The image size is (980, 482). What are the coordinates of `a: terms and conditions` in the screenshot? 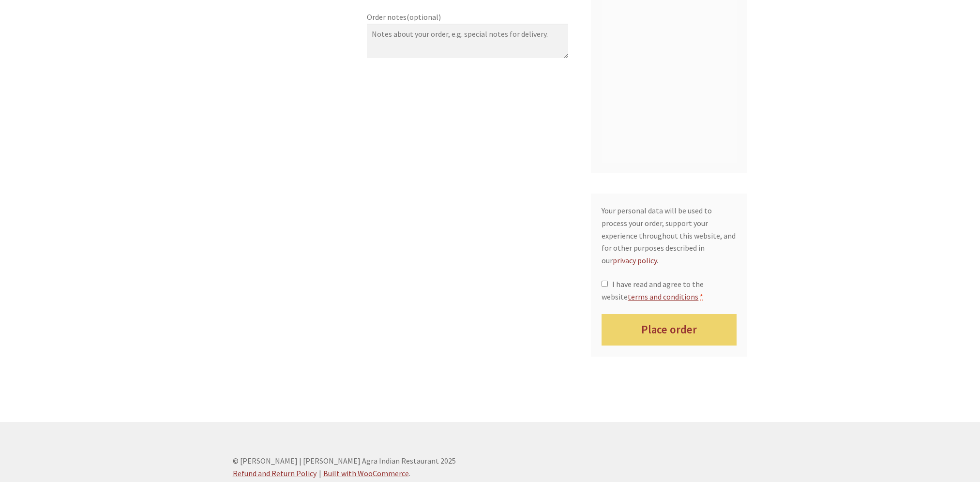 It's located at (663, 297).